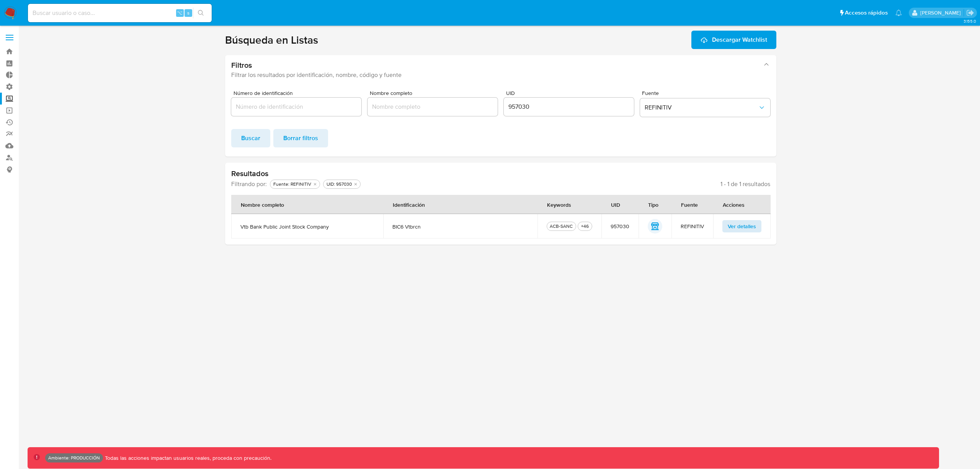 This screenshot has height=469, width=980. Describe the element at coordinates (942, 12) in the screenshot. I see `p: joaquin.dolcemascolo@mercadolibre.com` at that location.